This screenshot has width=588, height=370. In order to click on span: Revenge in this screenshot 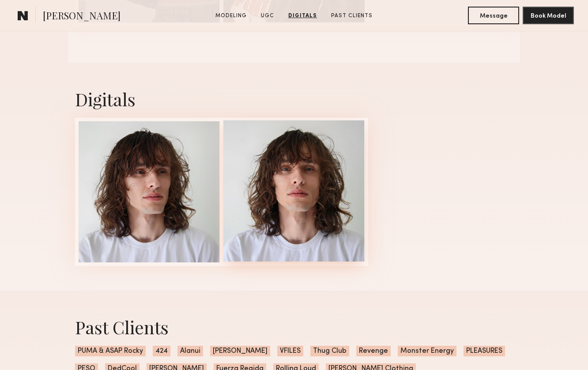, I will do `click(373, 351)`.